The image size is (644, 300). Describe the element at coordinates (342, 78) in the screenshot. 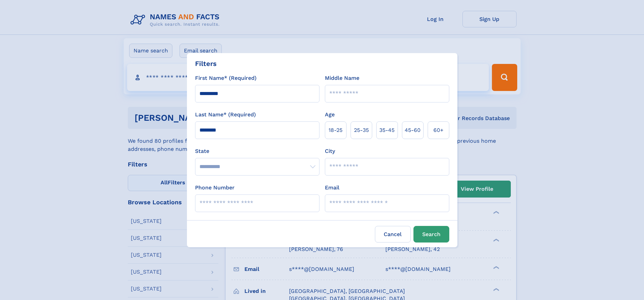

I see `label: Middle Name` at that location.